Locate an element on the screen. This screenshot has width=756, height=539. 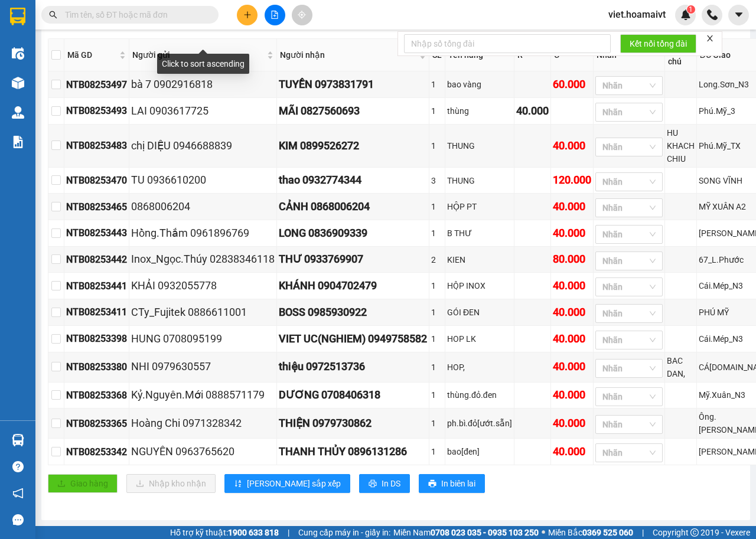
button: Kết nối tổng đài is located at coordinates (658, 44).